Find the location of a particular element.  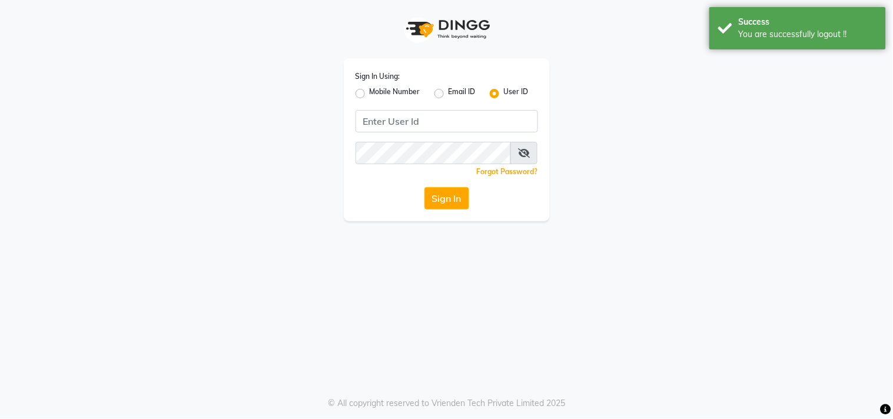

button: Sign In is located at coordinates (447, 198).